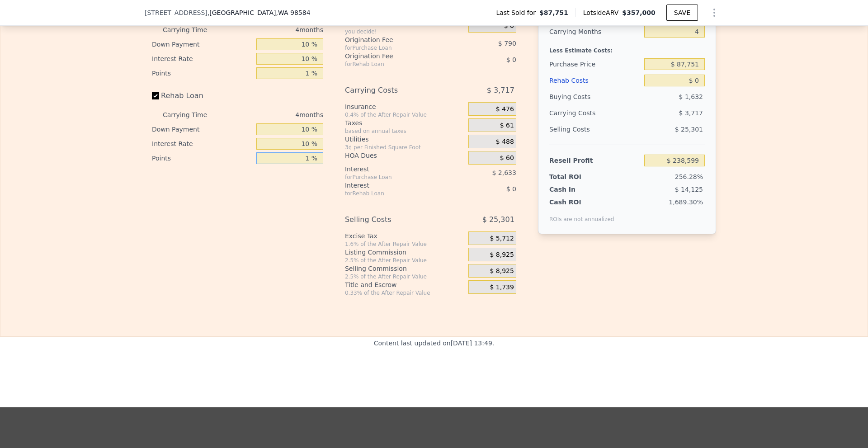 The width and height of the screenshot is (868, 448). Describe the element at coordinates (691, 97) in the screenshot. I see `span: $ 1,632` at that location.